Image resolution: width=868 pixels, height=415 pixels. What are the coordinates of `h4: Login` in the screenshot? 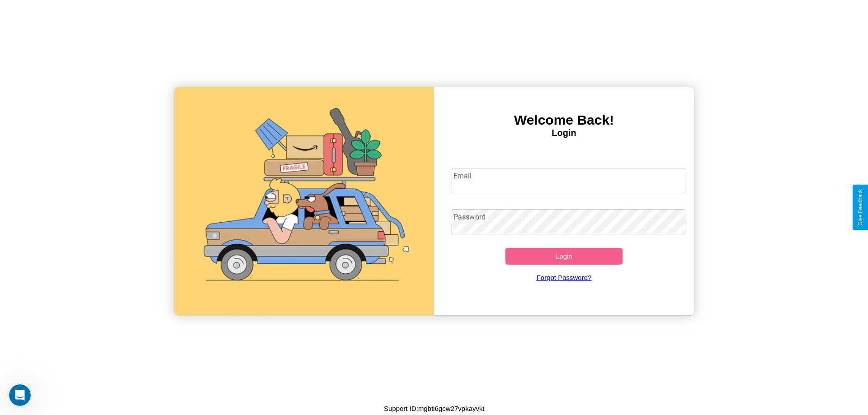 It's located at (563, 133).